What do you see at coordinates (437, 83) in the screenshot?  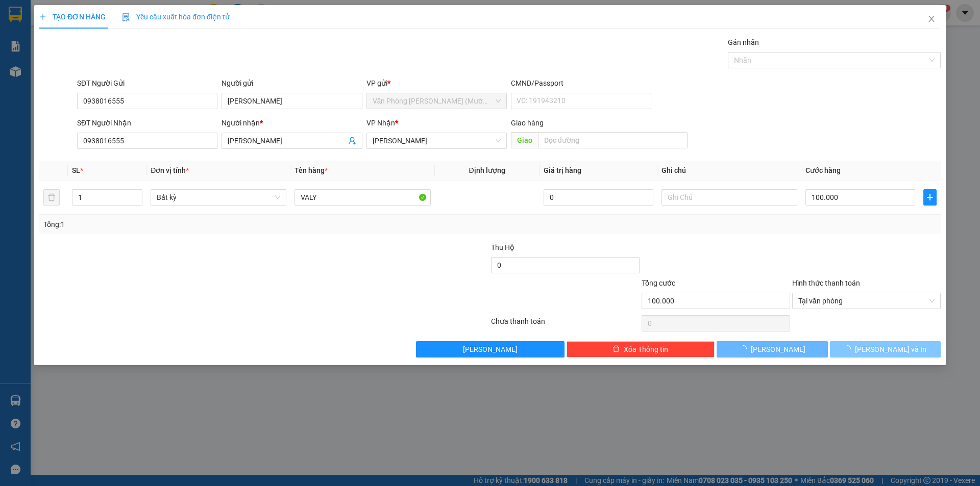 I see `div: VP gửi` at bounding box center [437, 83].